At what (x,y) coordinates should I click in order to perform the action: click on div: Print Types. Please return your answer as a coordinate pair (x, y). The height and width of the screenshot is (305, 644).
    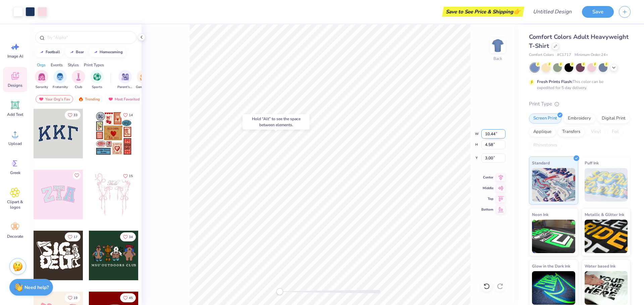
    Looking at the image, I should click on (94, 65).